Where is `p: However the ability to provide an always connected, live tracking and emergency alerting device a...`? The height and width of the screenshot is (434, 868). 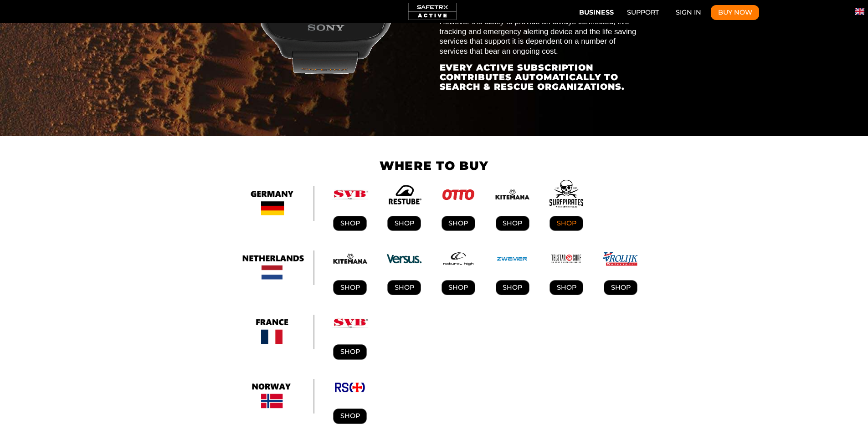
p: However the ability to provide an always connected, live tracking and emergency alerting device a... is located at coordinates (542, 37).